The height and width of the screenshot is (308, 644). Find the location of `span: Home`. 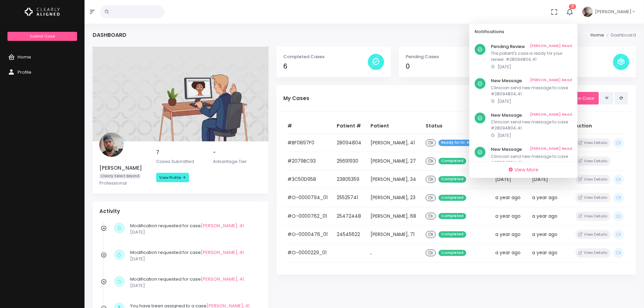

span: Home is located at coordinates (24, 57).